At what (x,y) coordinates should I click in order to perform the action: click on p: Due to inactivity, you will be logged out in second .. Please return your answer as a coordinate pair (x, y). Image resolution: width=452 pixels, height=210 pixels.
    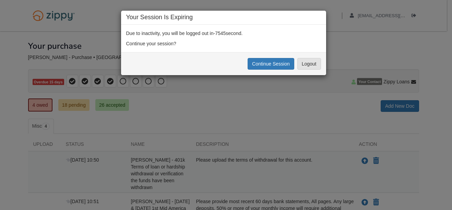
    Looking at the image, I should click on (223, 33).